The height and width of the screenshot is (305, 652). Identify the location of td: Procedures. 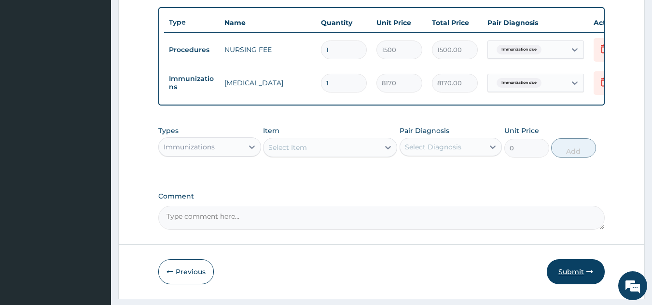
(191, 50).